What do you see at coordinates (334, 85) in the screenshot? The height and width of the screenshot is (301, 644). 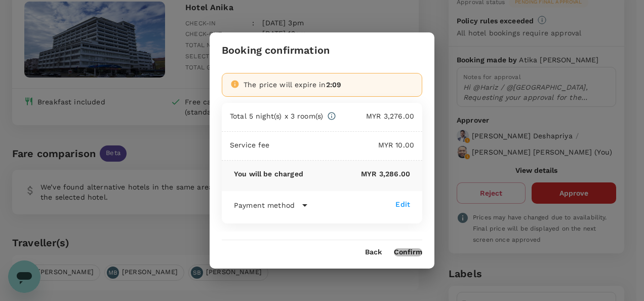 I see `span: 2:09` at bounding box center [334, 85].